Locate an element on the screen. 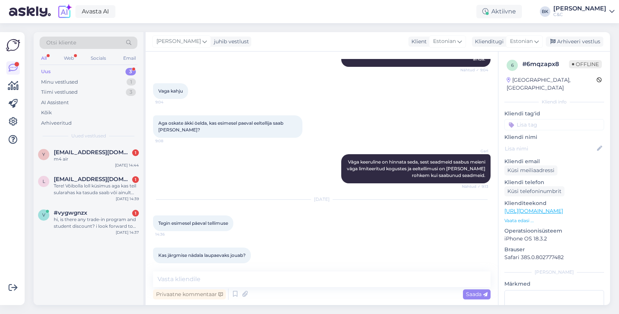 The image size is (619, 314). span: 9:04 is located at coordinates (169, 102).